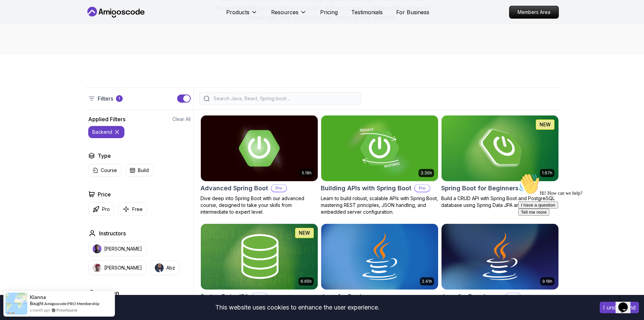 This screenshot has width=644, height=320. What do you see at coordinates (132, 209) in the screenshot?
I see `button: Free` at bounding box center [132, 209].